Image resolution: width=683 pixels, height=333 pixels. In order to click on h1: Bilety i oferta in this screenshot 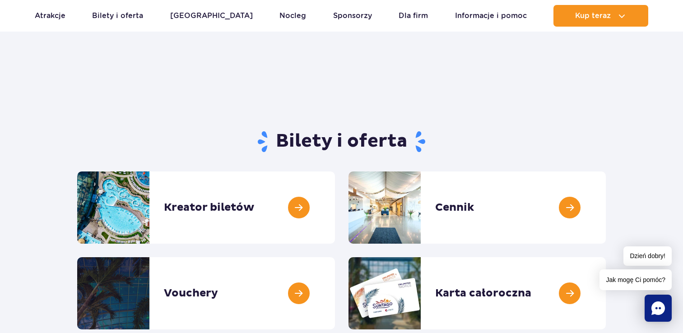, I will do `click(341, 142)`.